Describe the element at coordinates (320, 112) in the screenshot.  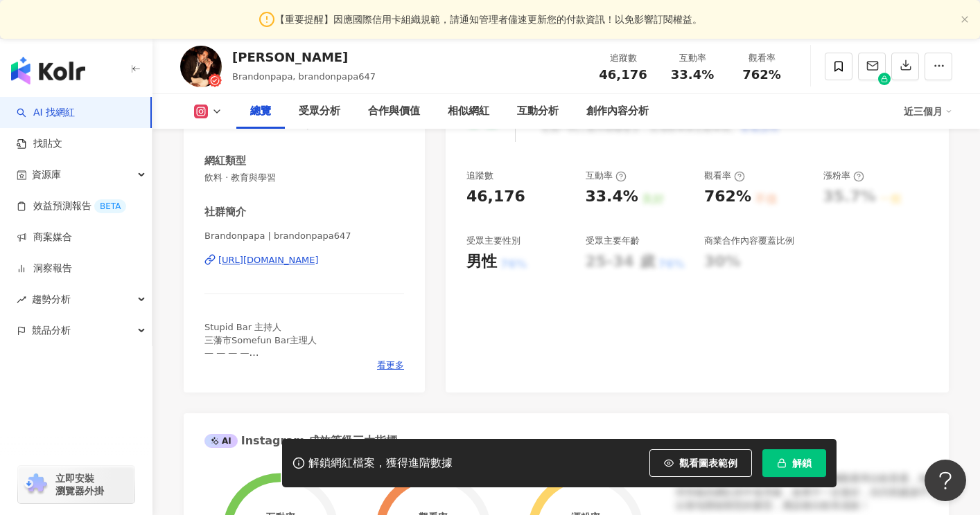
I see `div: 受眾分析` at that location.